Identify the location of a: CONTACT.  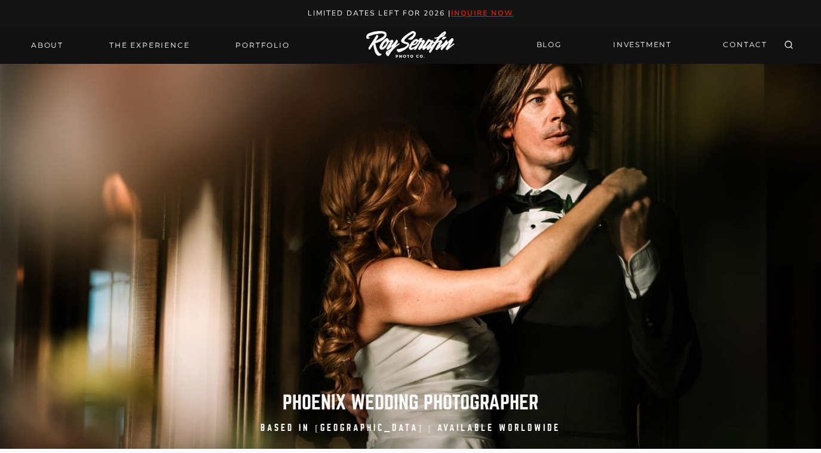
(745, 45).